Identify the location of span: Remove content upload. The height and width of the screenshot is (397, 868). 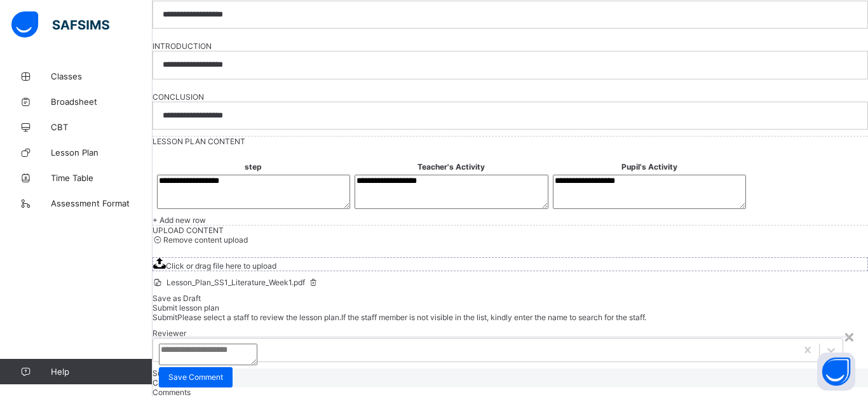
(205, 239).